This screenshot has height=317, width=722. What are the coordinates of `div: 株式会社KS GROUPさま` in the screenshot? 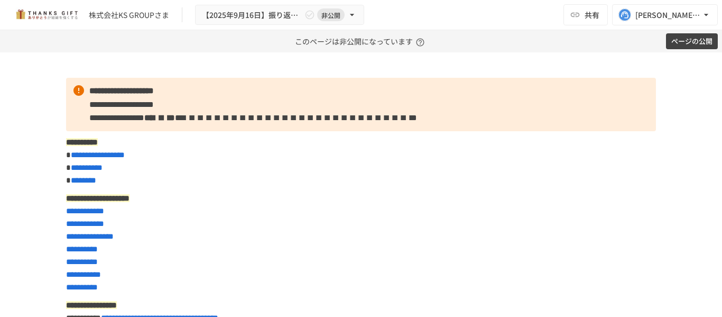 It's located at (129, 15).